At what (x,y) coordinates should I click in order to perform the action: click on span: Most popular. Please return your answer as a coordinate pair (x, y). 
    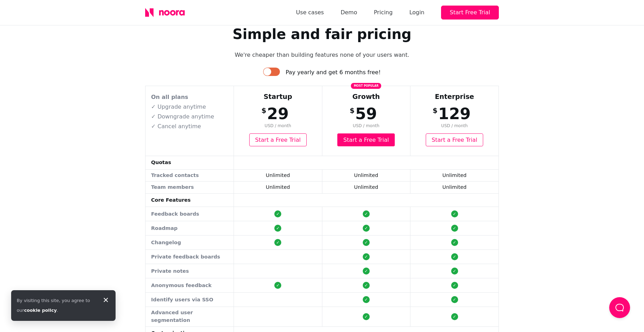
    Looking at the image, I should click on (366, 86).